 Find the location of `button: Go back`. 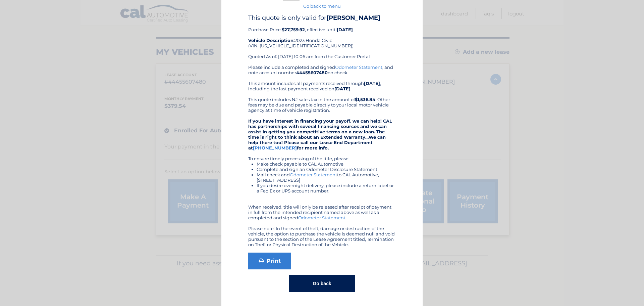

button: Go back is located at coordinates (321, 284).